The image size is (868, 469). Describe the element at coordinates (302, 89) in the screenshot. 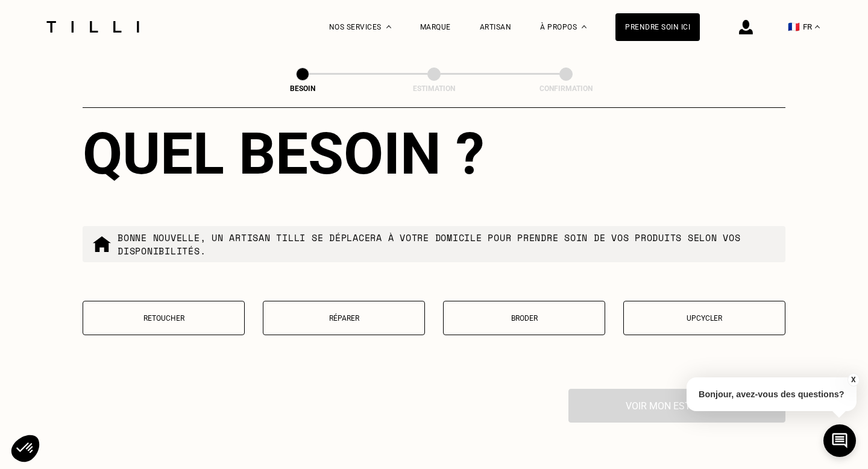

I see `div: Besoin` at that location.